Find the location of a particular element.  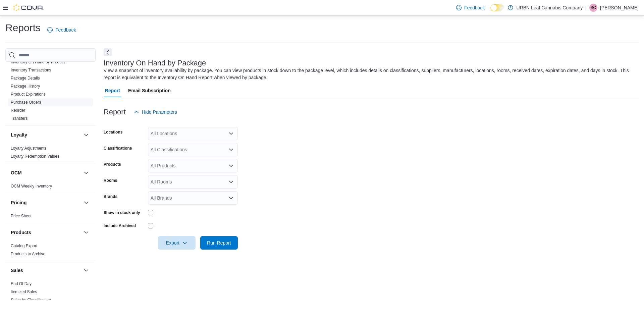

button: Run Report is located at coordinates (219, 243).